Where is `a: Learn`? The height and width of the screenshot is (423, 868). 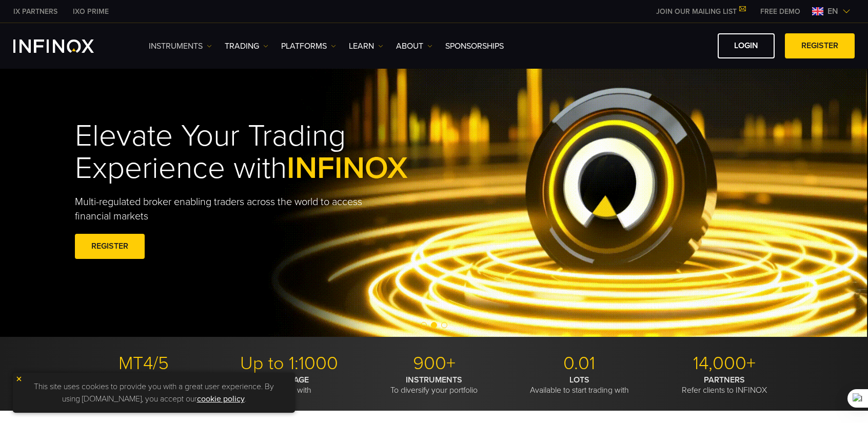
a: Learn is located at coordinates (366, 46).